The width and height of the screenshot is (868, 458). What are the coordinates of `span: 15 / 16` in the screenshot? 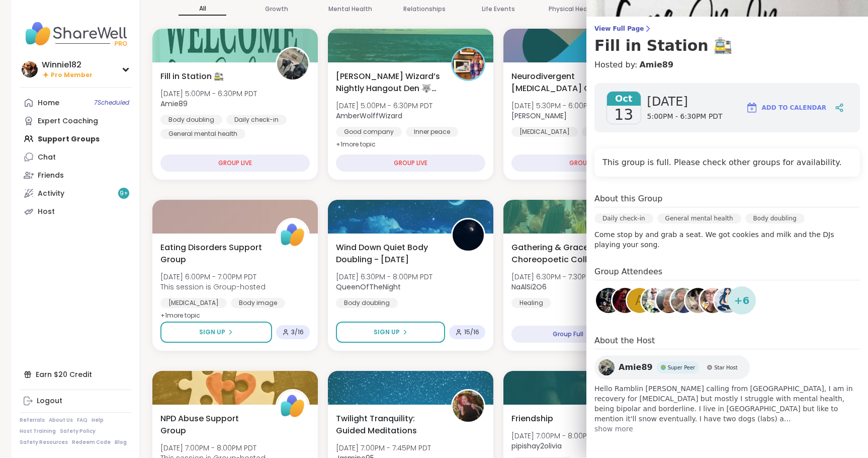 It's located at (472, 332).